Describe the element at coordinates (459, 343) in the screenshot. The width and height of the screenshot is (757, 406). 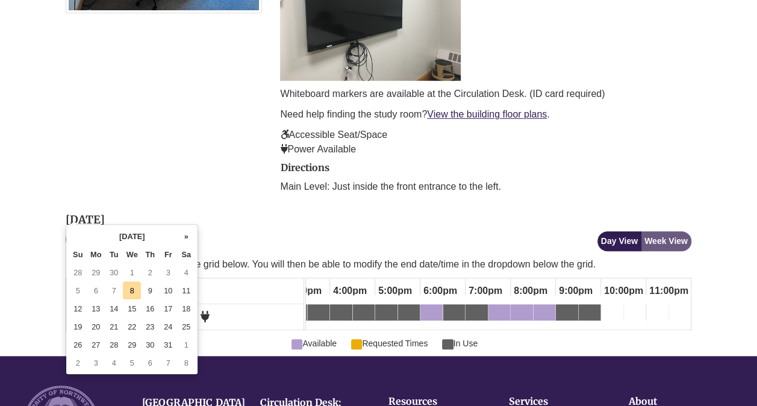
I see `span: In Use` at that location.